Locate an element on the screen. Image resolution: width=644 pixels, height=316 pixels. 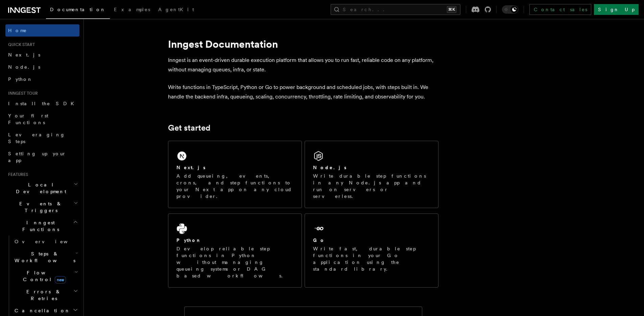
span: Steps & Workflows is located at coordinates (44, 257).